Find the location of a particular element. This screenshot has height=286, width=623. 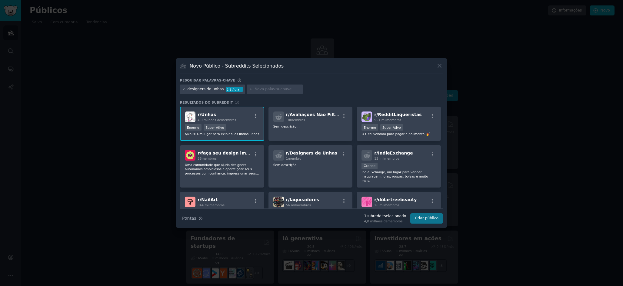

font: 12 mil is located at coordinates (379, 158).